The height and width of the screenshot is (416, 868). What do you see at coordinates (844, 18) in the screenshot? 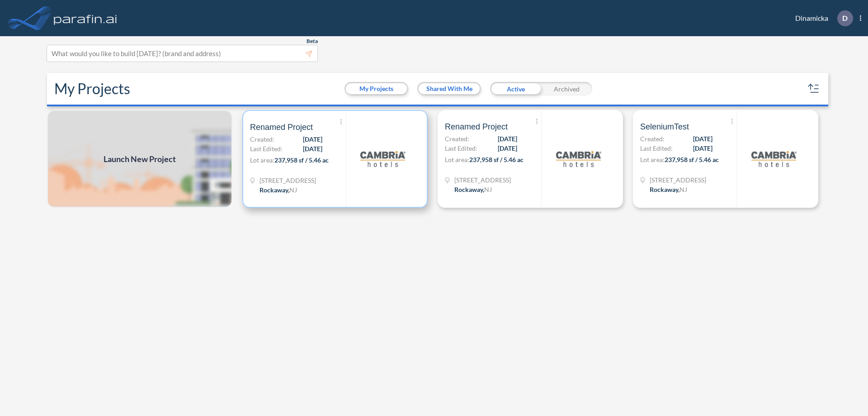
I see `p: D` at bounding box center [844, 18].